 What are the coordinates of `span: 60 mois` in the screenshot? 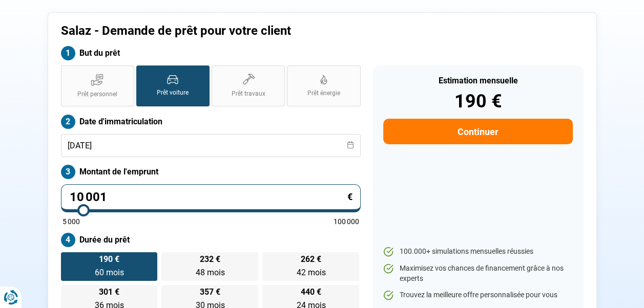 It's located at (109, 273).